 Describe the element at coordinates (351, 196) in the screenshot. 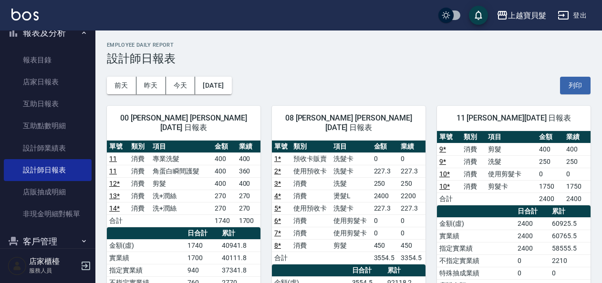

I see `td: 燙髮L` at that location.